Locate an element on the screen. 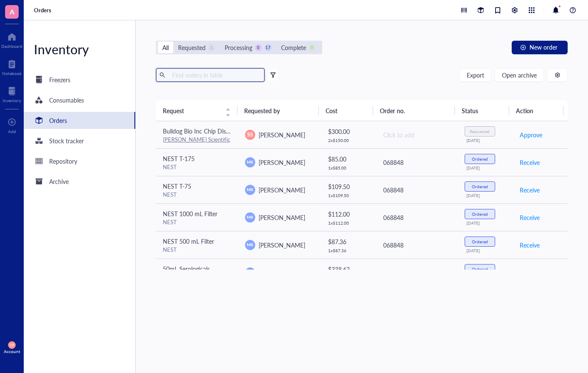  span: NEST 1000 mL Filter is located at coordinates (190, 213).